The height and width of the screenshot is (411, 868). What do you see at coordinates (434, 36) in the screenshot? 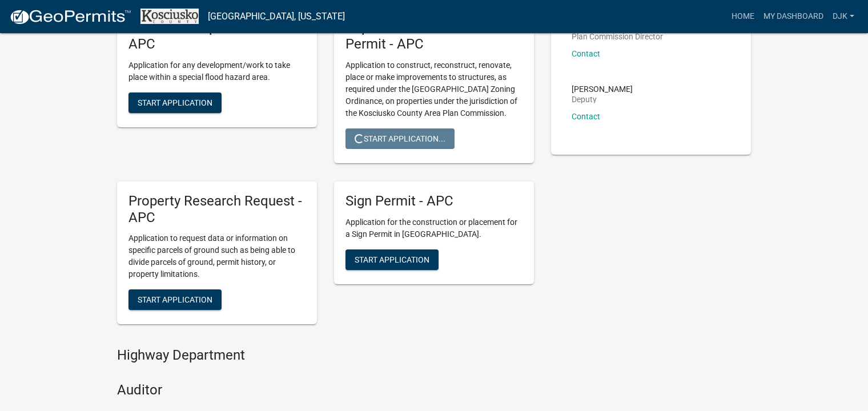
I see `h5: Improvement Location Permit - APC` at bounding box center [434, 36].